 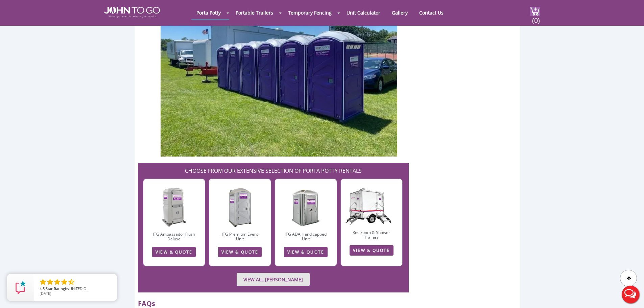 I want to click on h2: CHOOSE FROM OUR EXTENSIVE SELECTION OF PORTA POTTY RENTALS, so click(x=273, y=169).